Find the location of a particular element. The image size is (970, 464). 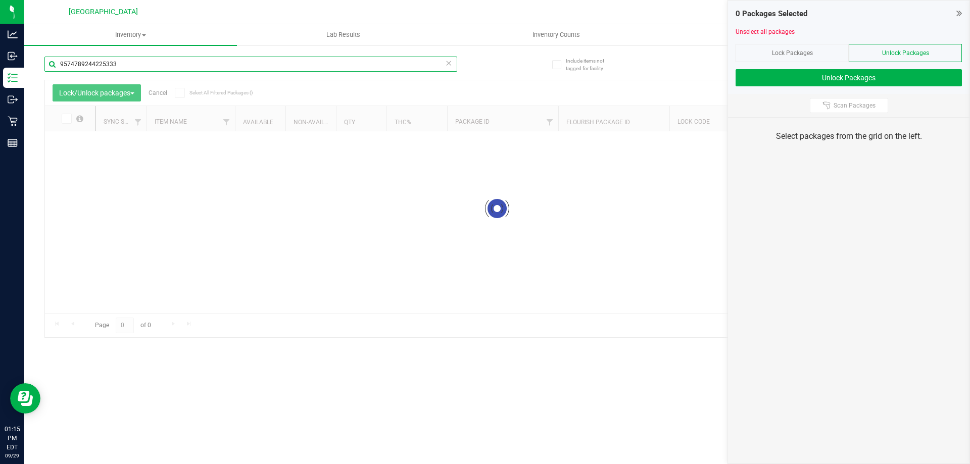

inline-svg: Reports is located at coordinates (13, 143).